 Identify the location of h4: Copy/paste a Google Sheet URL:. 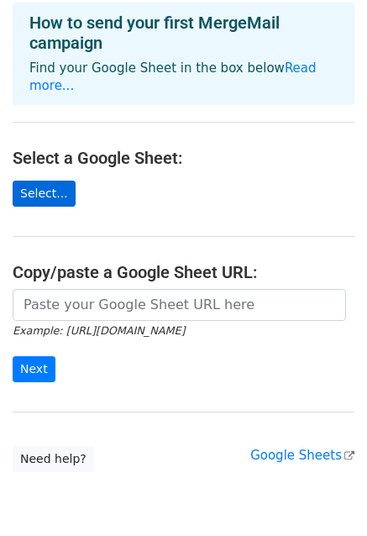
(183, 272).